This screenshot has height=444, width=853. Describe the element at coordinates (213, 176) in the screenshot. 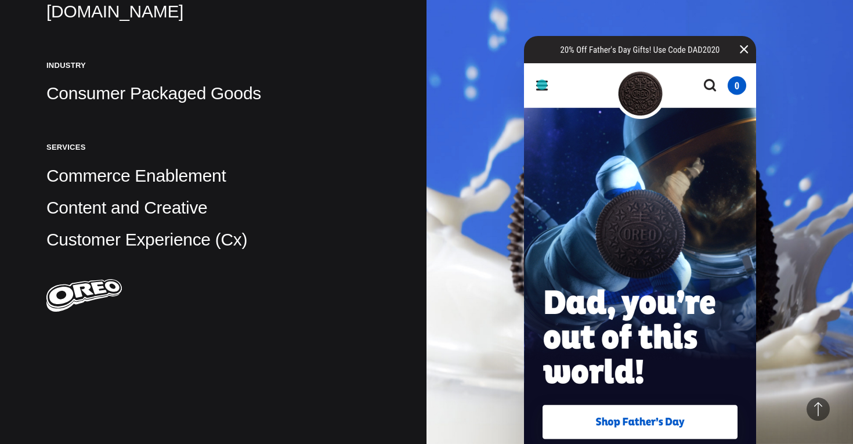

I see `p: Commerce Enablement` at that location.